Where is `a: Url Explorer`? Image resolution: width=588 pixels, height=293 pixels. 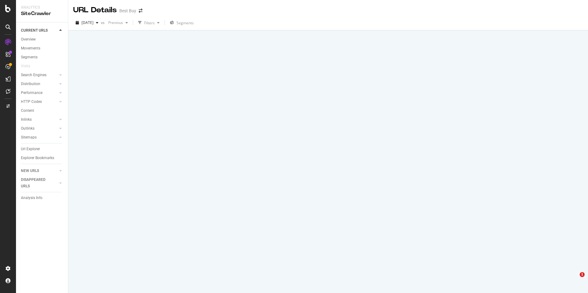
a: Url Explorer is located at coordinates (42, 149).